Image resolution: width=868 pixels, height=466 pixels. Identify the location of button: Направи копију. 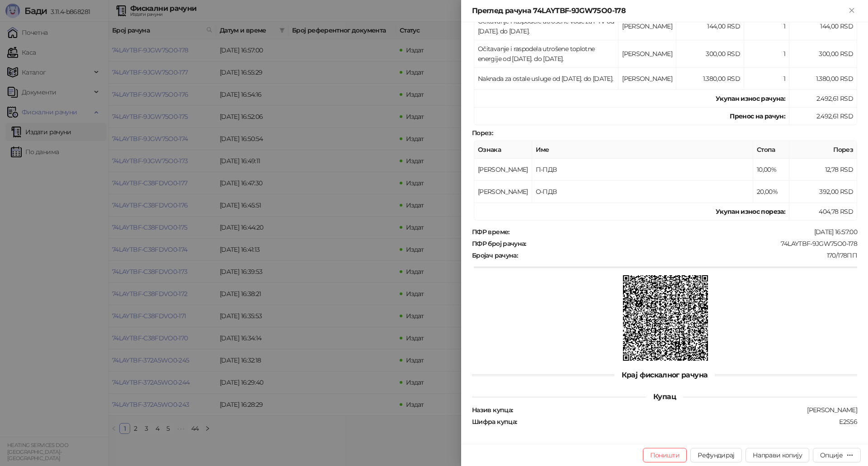
(777, 455).